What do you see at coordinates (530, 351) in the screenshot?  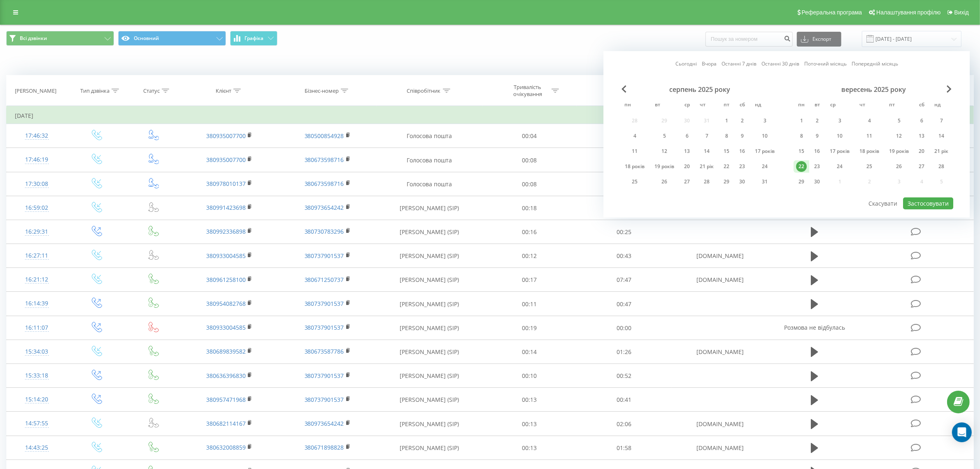 I see `font: 00:14` at bounding box center [530, 351].